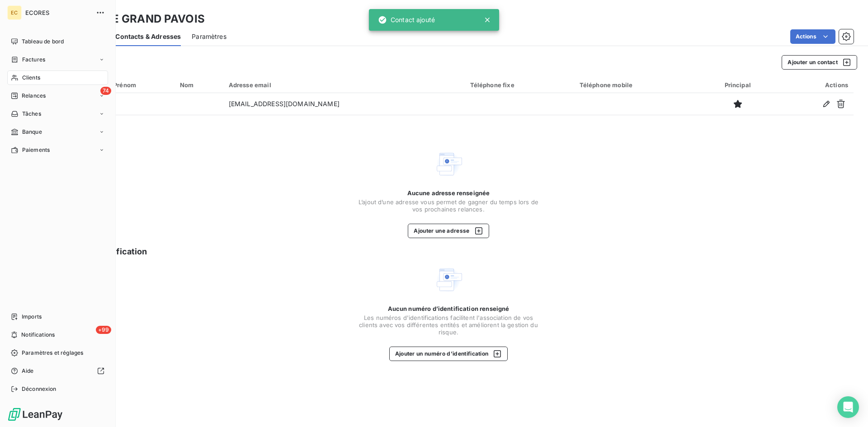 This screenshot has width=868, height=427. What do you see at coordinates (141, 85) in the screenshot?
I see `div: Prénom` at bounding box center [141, 85].